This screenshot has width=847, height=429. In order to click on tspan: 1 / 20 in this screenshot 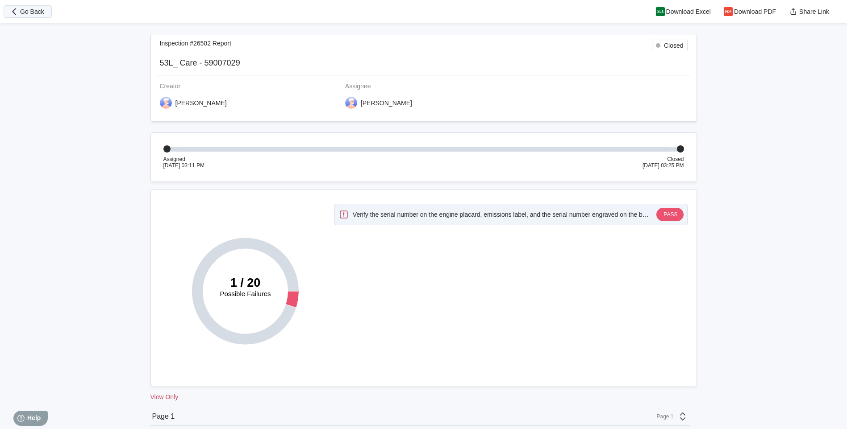, I will do `click(245, 283)`.